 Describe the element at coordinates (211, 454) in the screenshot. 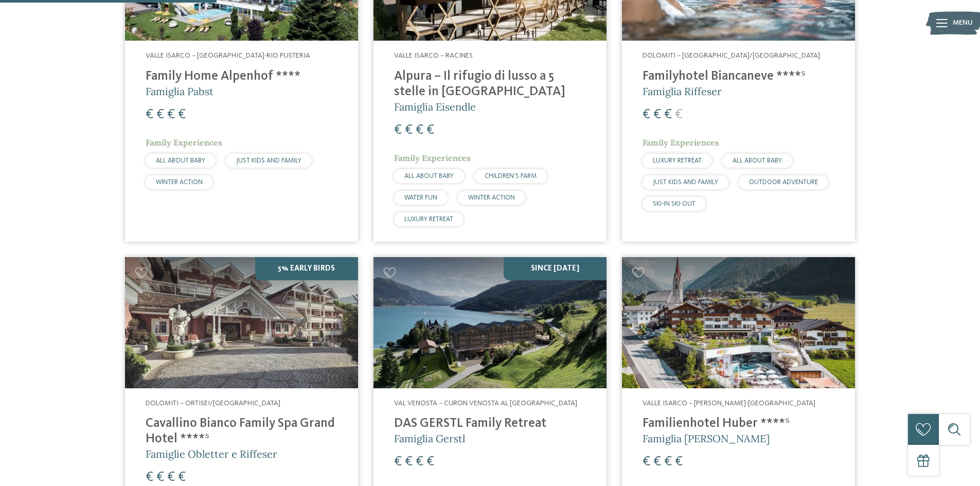

I see `span: Famiglie Obletter e Riffeser` at that location.